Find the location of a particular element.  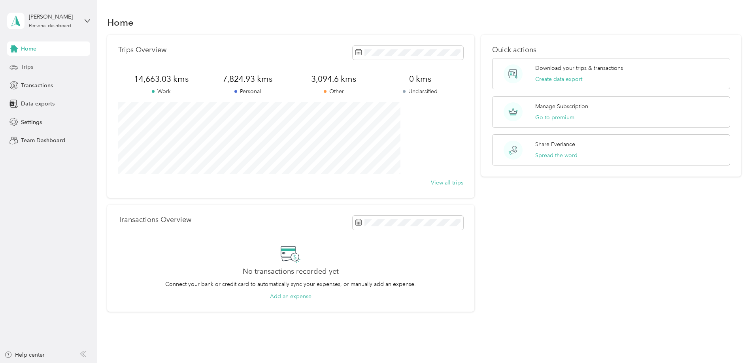

span: Team Dashboard is located at coordinates (43, 140).